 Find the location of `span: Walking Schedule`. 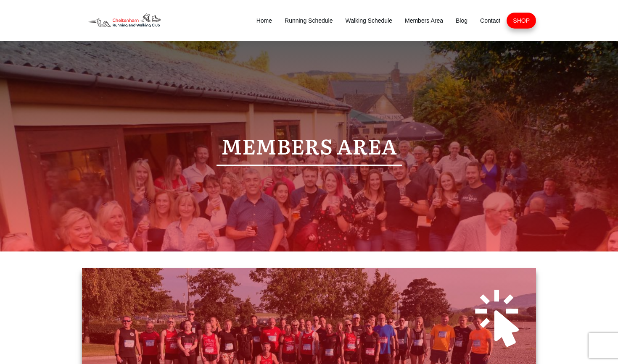

span: Walking Schedule is located at coordinates (368, 21).